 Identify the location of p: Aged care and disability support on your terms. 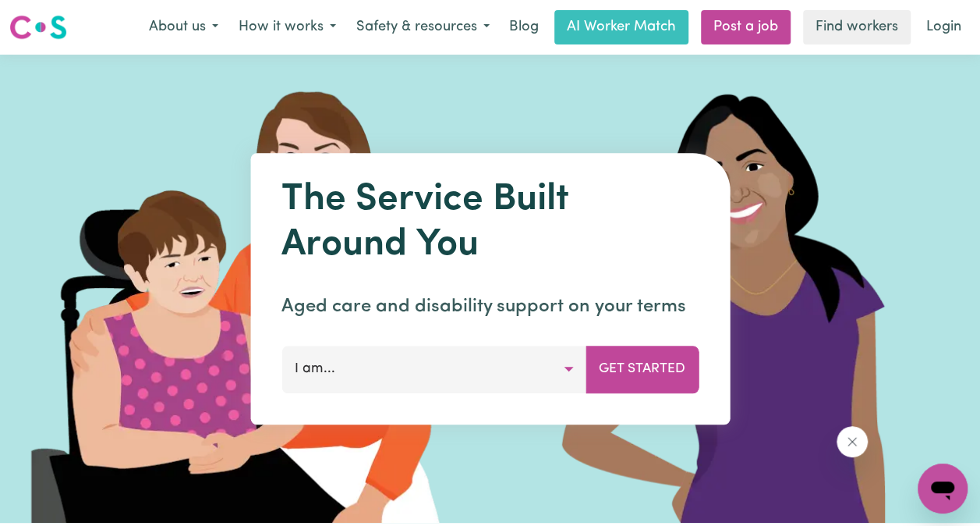
(490, 307).